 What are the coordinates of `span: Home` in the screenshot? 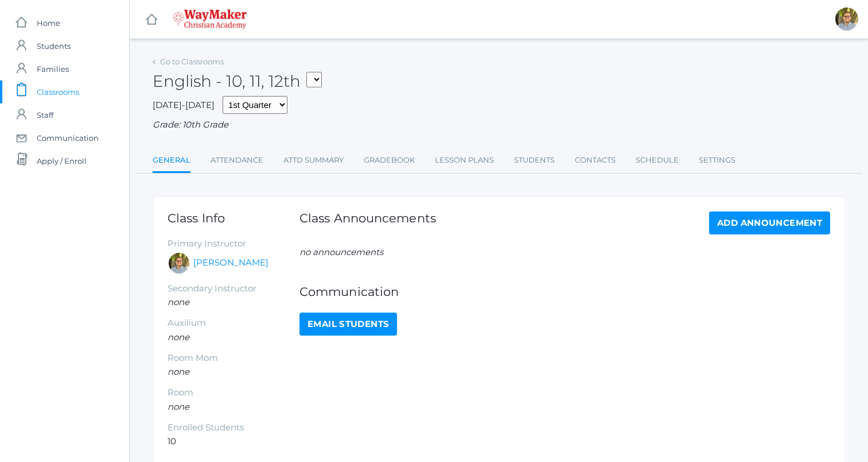 It's located at (48, 23).